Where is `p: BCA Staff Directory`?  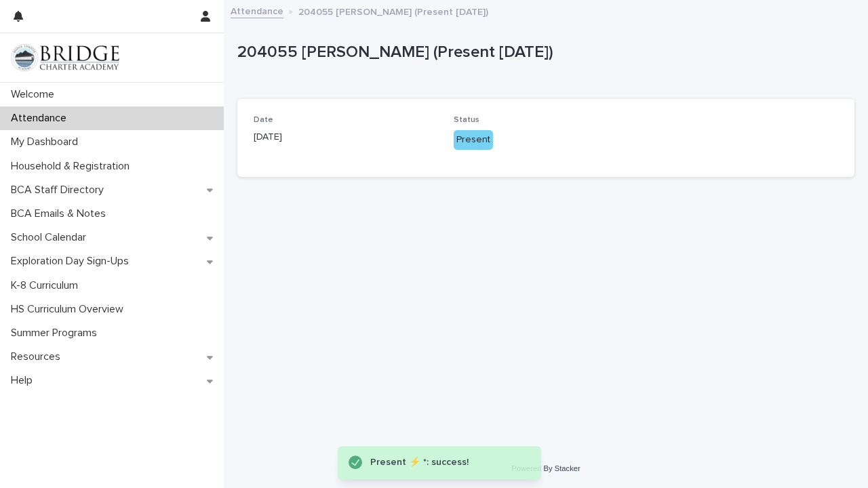 p: BCA Staff Directory is located at coordinates (60, 189).